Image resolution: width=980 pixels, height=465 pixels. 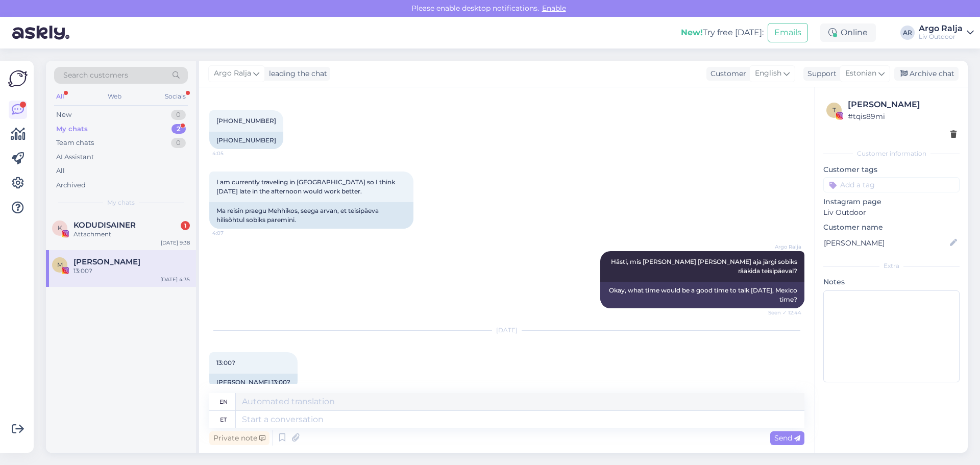 What do you see at coordinates (782, 313) in the screenshot?
I see `span: Seen ✓ 12:44` at bounding box center [782, 313].